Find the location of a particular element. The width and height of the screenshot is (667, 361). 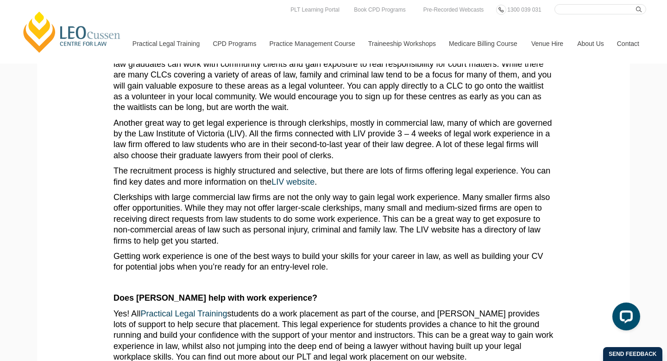

p: Clerkships with large commercial law firms are not the only way to gain legal work experience. Ma... is located at coordinates (334, 219).